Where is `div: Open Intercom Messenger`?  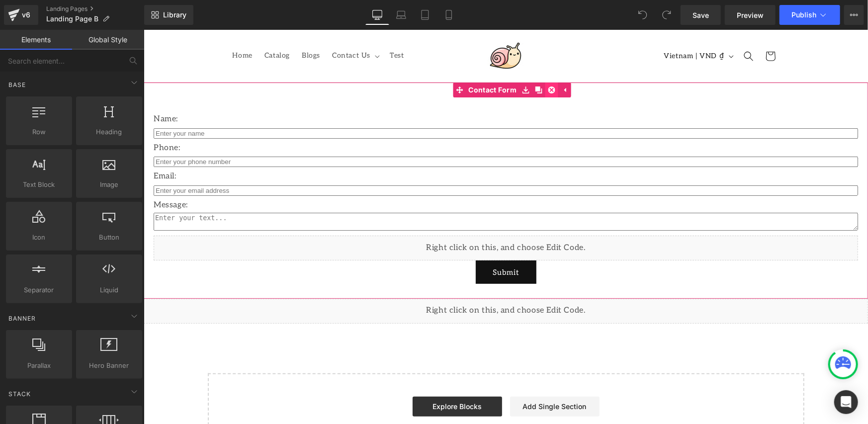
div: Open Intercom Messenger is located at coordinates (847, 403).